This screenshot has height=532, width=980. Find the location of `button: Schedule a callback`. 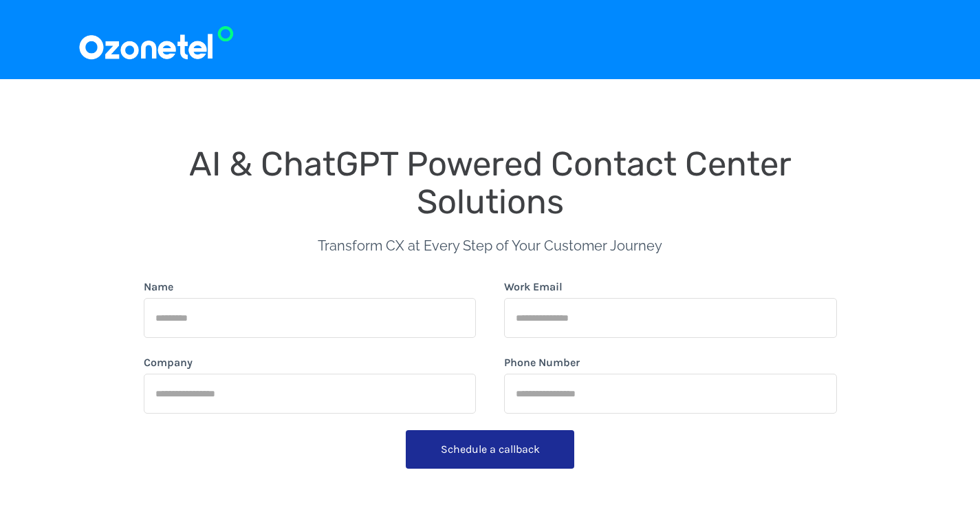

button: Schedule a callback is located at coordinates (490, 449).